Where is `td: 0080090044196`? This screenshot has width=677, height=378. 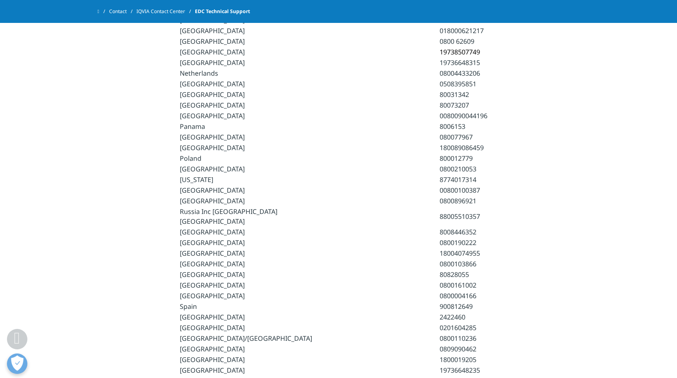 td: 0080090044196 is located at coordinates (468, 116).